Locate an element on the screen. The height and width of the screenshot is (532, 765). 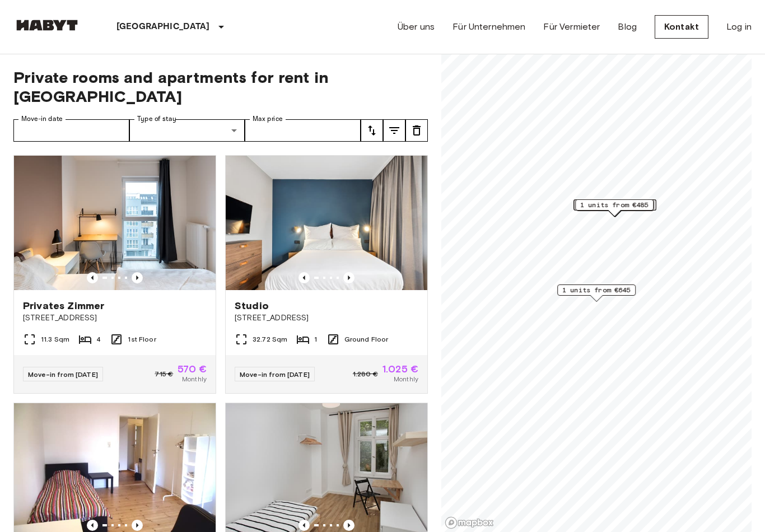
label: Max price is located at coordinates (268, 118).